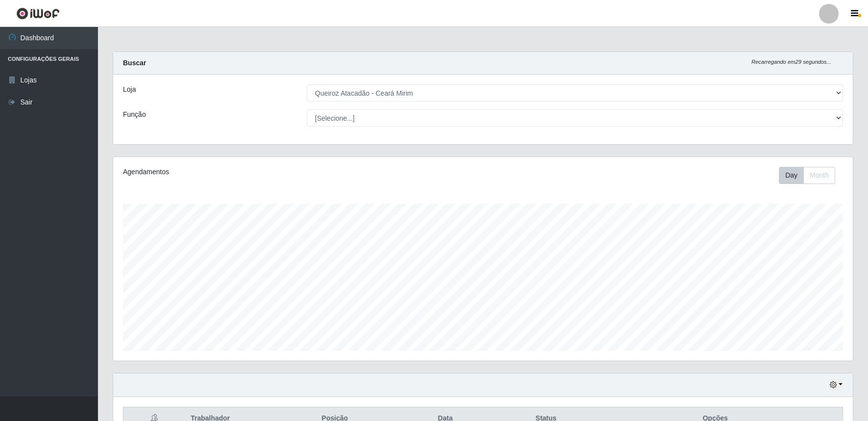 The image size is (868, 421). I want to click on img: CoreUI Logo, so click(38, 13).